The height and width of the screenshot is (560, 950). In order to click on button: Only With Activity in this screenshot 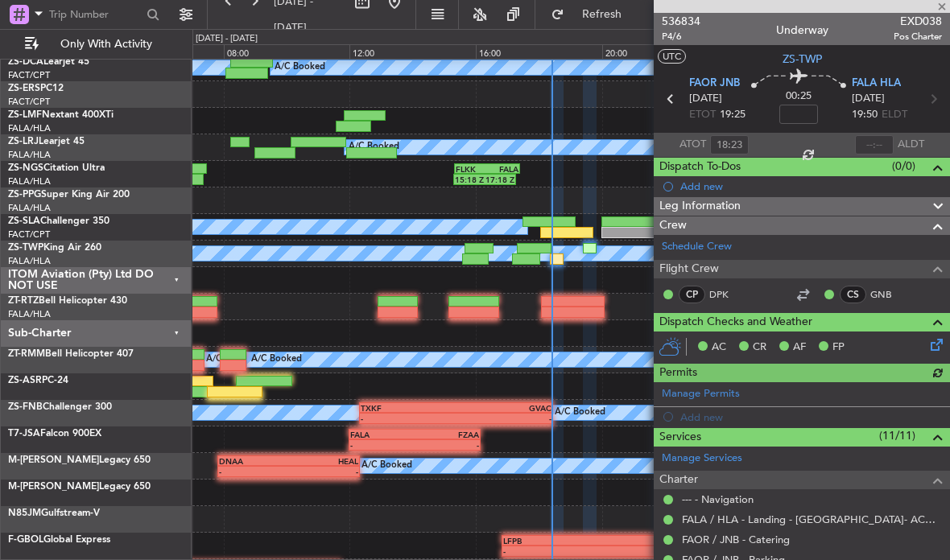, I will do `click(96, 44)`.